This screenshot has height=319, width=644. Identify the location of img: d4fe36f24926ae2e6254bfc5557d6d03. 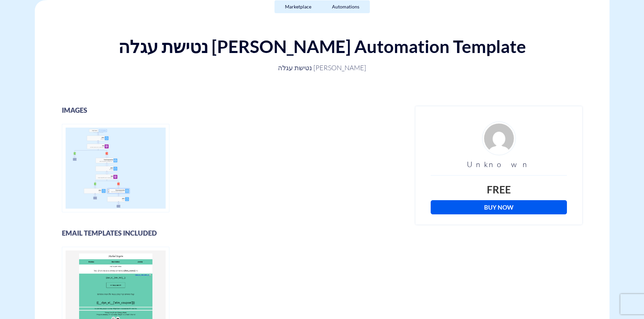
(499, 139).